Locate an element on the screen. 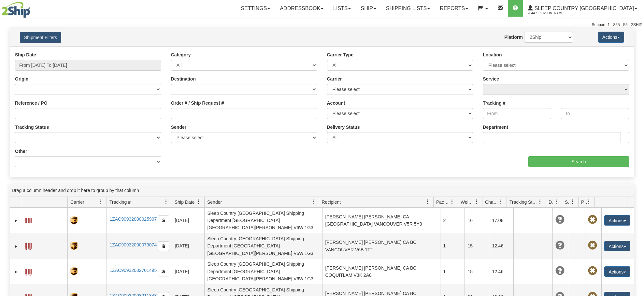 This screenshot has height=296, width=644. a: Charge filter column settings is located at coordinates (501, 202).